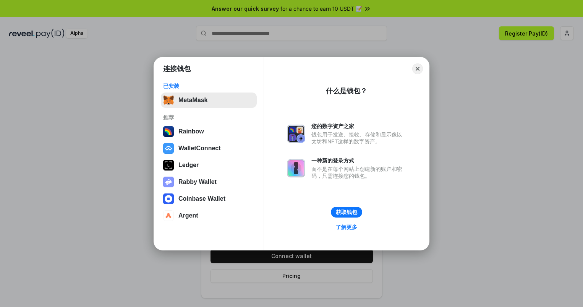  I want to click on div: 推荐, so click(209, 117).